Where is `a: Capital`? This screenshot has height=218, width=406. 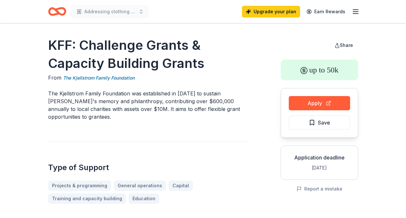 a: Capital is located at coordinates (181, 185).